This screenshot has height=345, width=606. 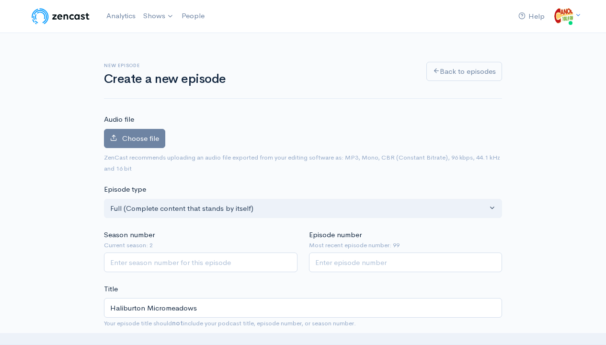 I want to click on label: Season number, so click(x=129, y=235).